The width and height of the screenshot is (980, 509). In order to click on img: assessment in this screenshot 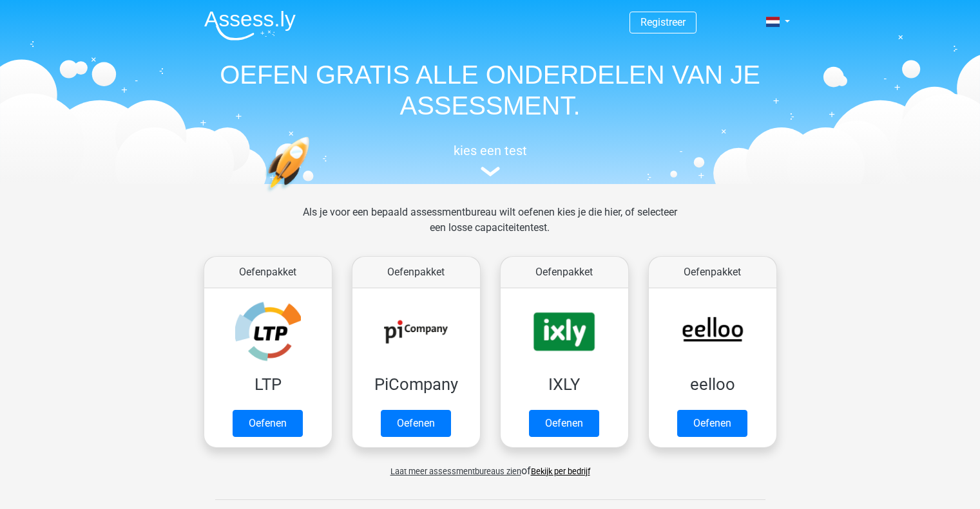, I will do `click(490, 171)`.